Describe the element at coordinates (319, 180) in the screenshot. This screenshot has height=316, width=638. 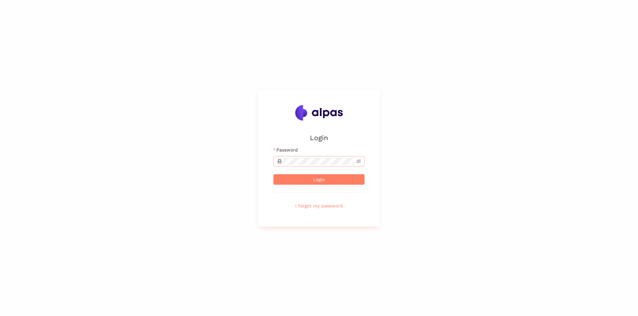
I see `button: Login` at that location.